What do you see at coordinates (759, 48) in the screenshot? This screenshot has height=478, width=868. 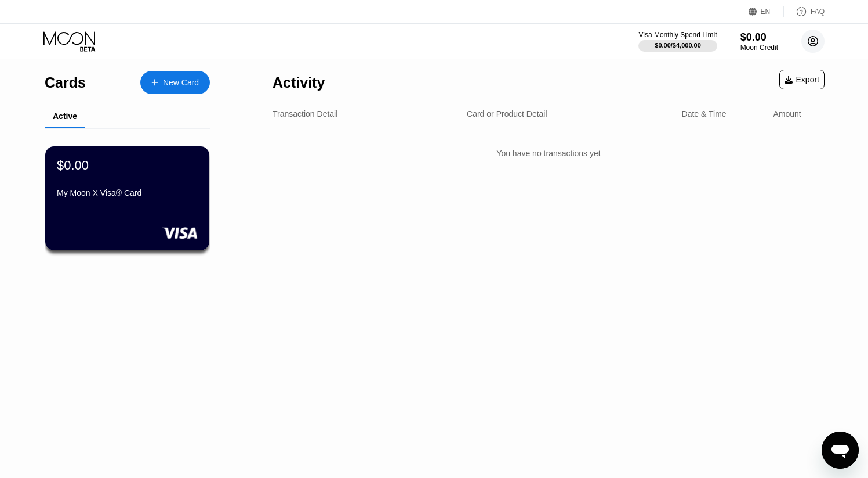 I see `div: Moon Credit` at bounding box center [759, 48].